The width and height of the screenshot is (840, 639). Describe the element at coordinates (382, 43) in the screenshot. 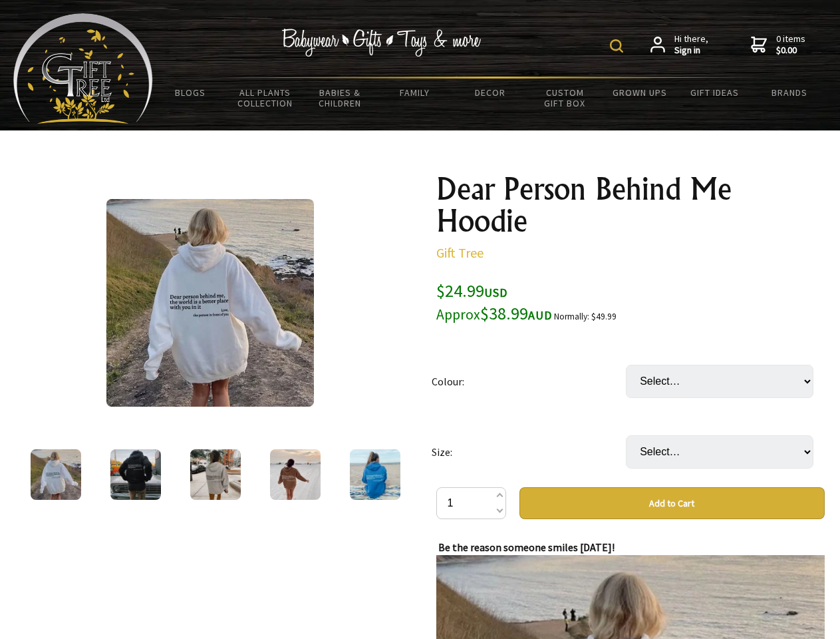

I see `img: Babywear - Gifts - Toys & more` at that location.